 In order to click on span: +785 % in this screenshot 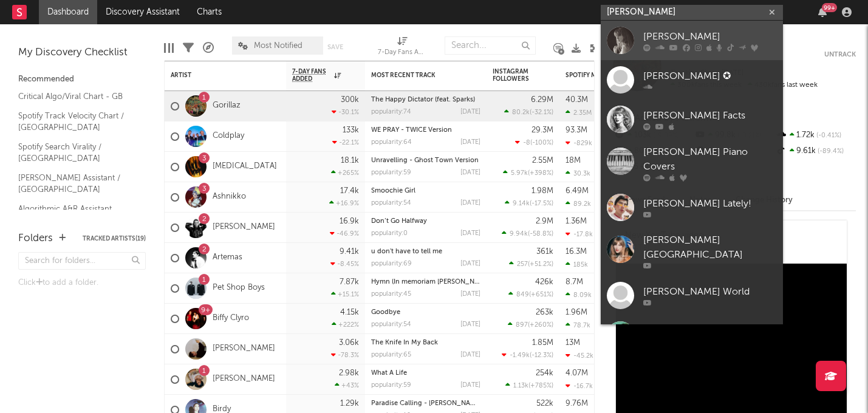, I will do `click(540, 386)`.